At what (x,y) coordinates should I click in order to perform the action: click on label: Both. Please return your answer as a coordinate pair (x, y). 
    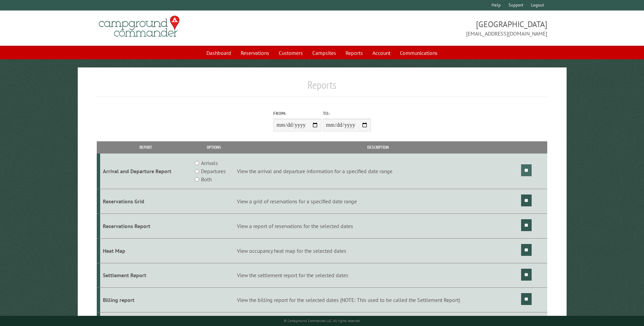
    Looking at the image, I should click on (206, 179).